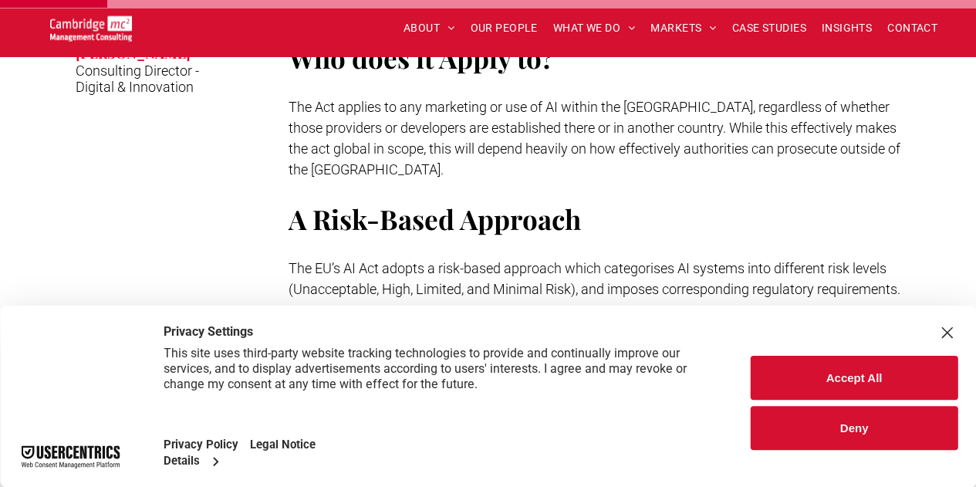 This screenshot has height=487, width=976. Describe the element at coordinates (769, 28) in the screenshot. I see `a: CASE STUDIES` at that location.